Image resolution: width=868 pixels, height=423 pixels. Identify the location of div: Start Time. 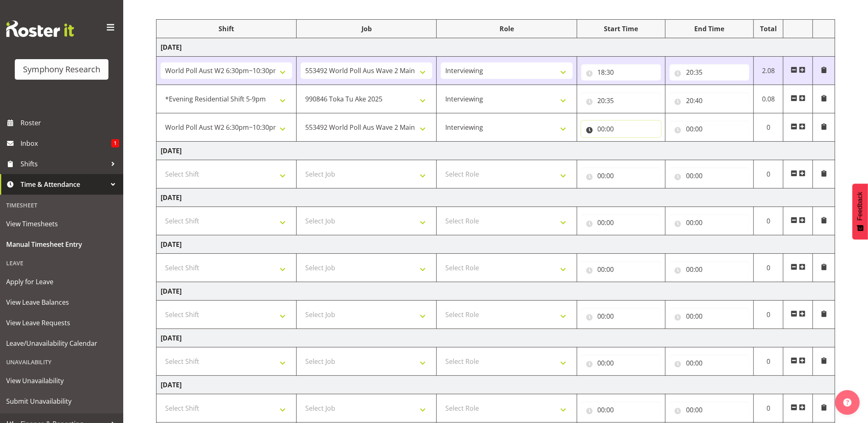
(622, 29).